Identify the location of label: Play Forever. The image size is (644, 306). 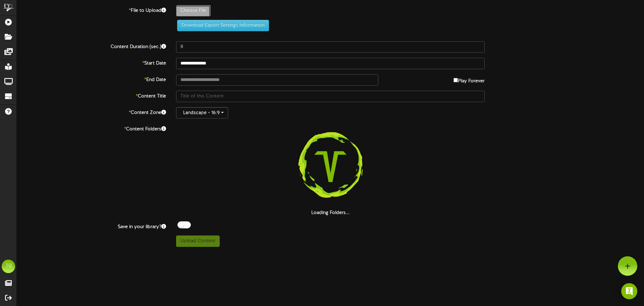
(469, 80).